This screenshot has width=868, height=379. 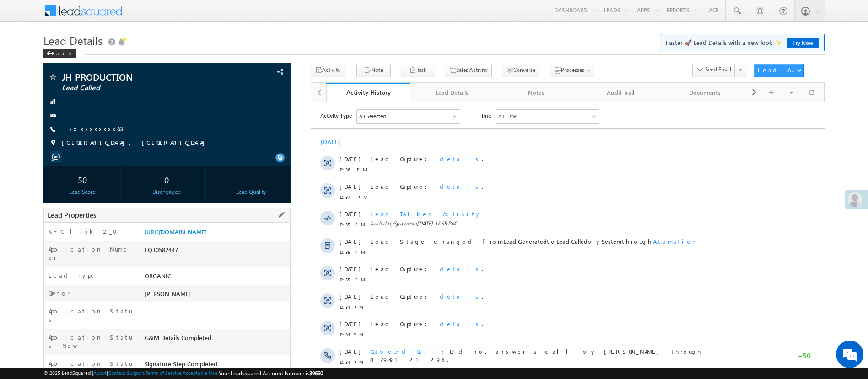 I want to click on div: All Time, so click(x=196, y=14).